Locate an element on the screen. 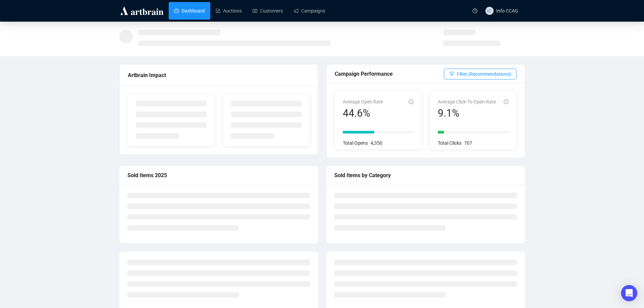  span: Filter (Recommendations) is located at coordinates (484, 74).